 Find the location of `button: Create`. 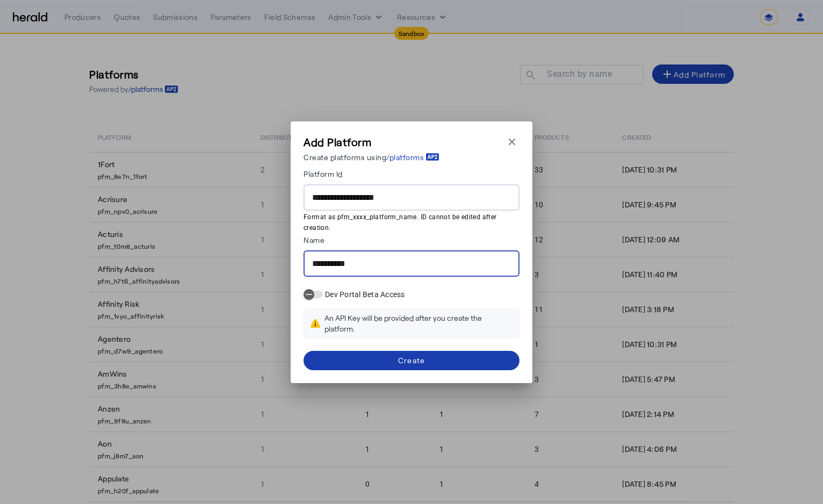

button: Create is located at coordinates (412, 360).